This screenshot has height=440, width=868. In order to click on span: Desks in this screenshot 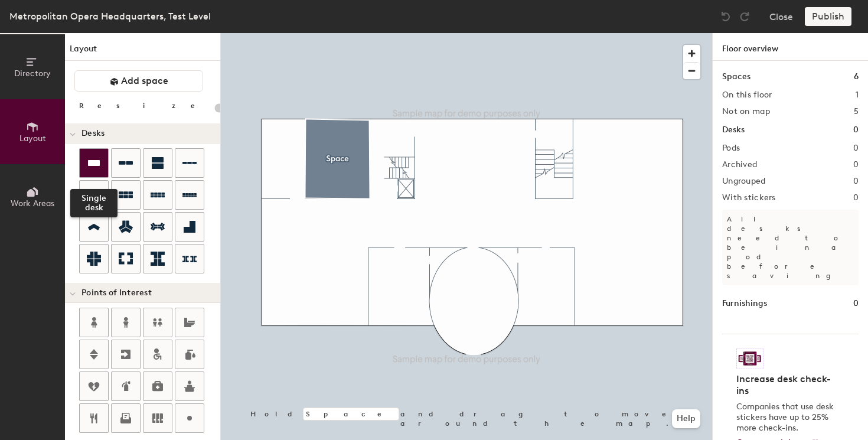, I will do `click(93, 134)`.